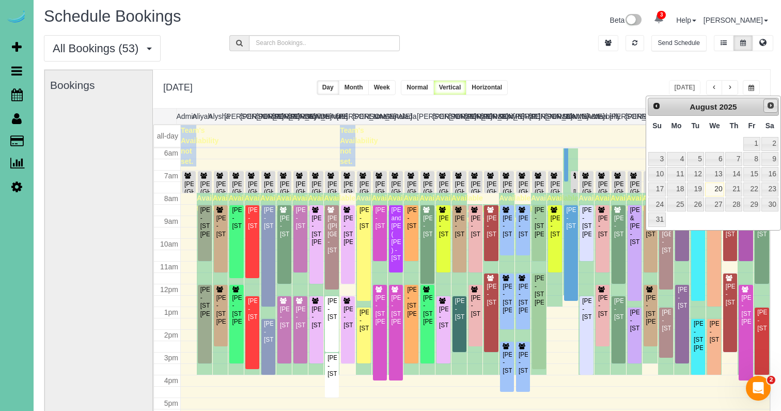  What do you see at coordinates (171, 380) in the screenshot?
I see `span: 4pm` at bounding box center [171, 380].